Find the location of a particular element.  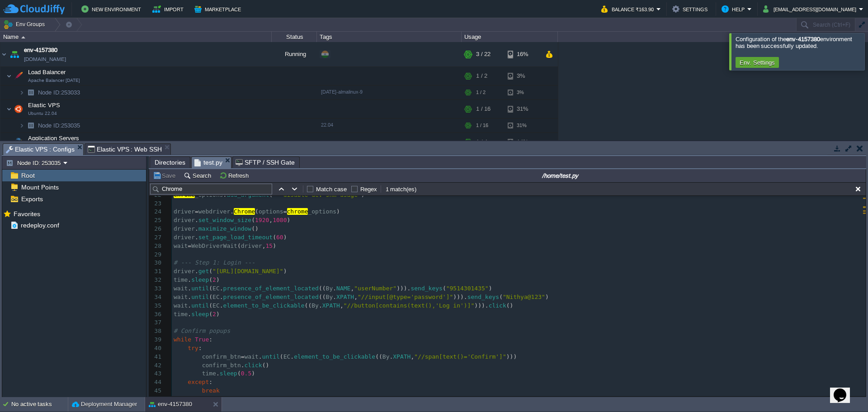

button: Save is located at coordinates (165, 175).